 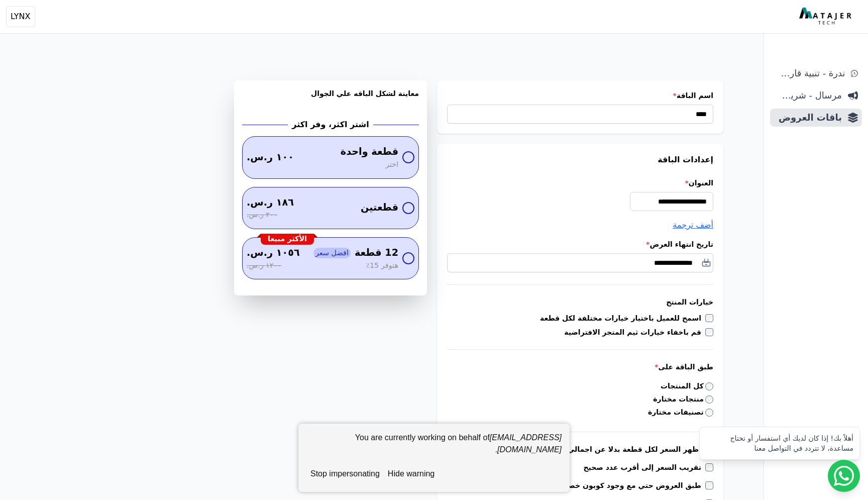 I want to click on input: تصنيفات مختارة, so click(x=709, y=412).